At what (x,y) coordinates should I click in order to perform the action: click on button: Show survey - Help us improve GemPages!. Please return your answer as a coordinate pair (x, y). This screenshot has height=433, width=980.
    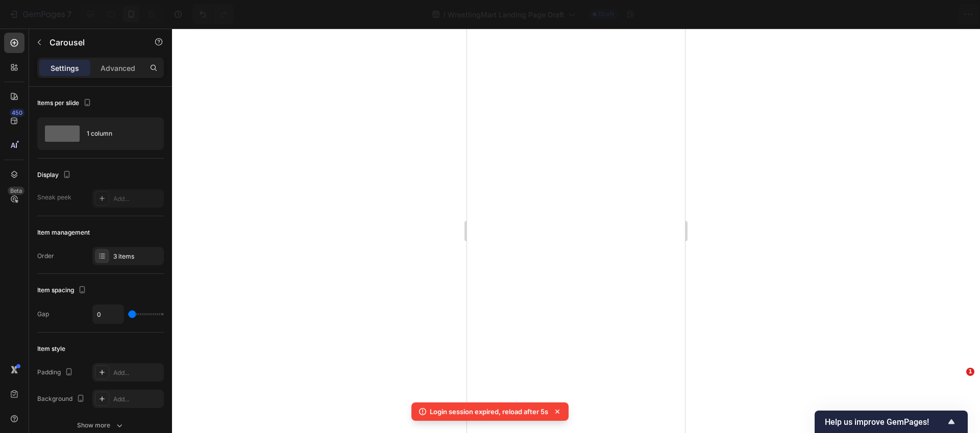
    Looking at the image, I should click on (892, 422).